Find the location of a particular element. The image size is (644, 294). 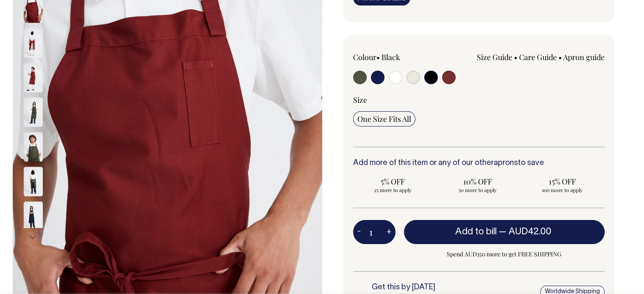

span: 25 more to apply is located at coordinates (393, 190).